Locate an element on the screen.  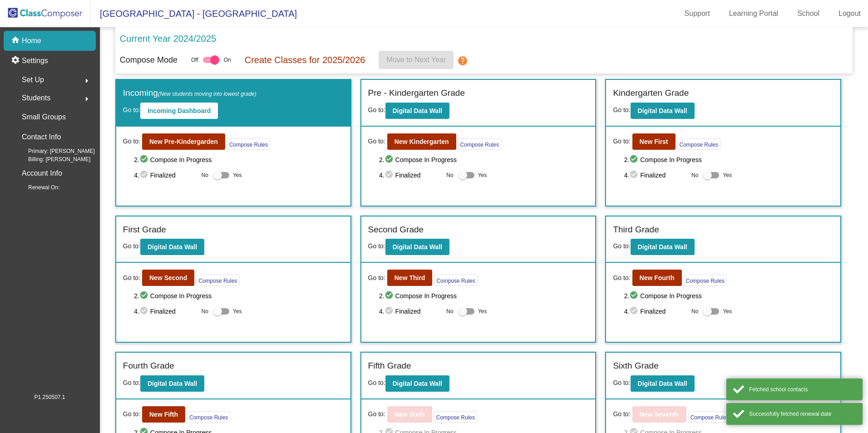
button: New Kindergarten is located at coordinates (422, 142).